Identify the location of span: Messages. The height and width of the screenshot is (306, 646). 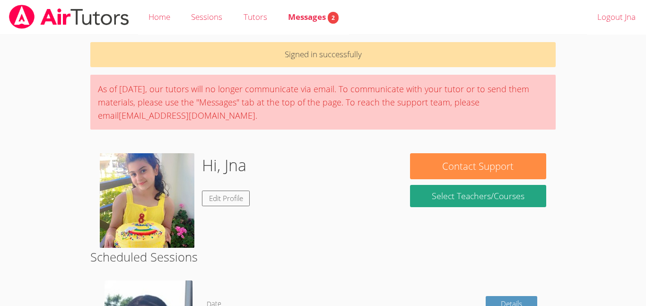
(313, 17).